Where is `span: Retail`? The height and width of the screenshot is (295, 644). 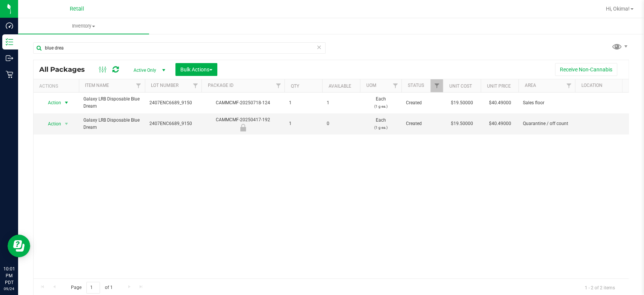
span: Retail is located at coordinates (77, 9).